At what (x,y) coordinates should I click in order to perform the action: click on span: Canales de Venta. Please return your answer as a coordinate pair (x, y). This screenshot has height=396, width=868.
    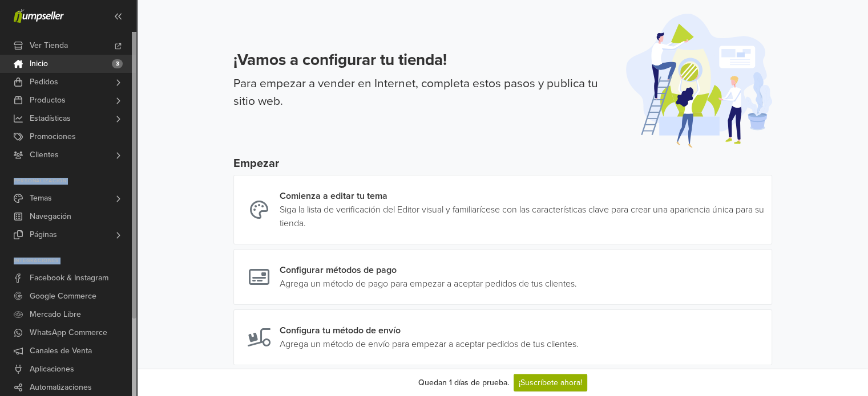
    Looking at the image, I should click on (60, 351).